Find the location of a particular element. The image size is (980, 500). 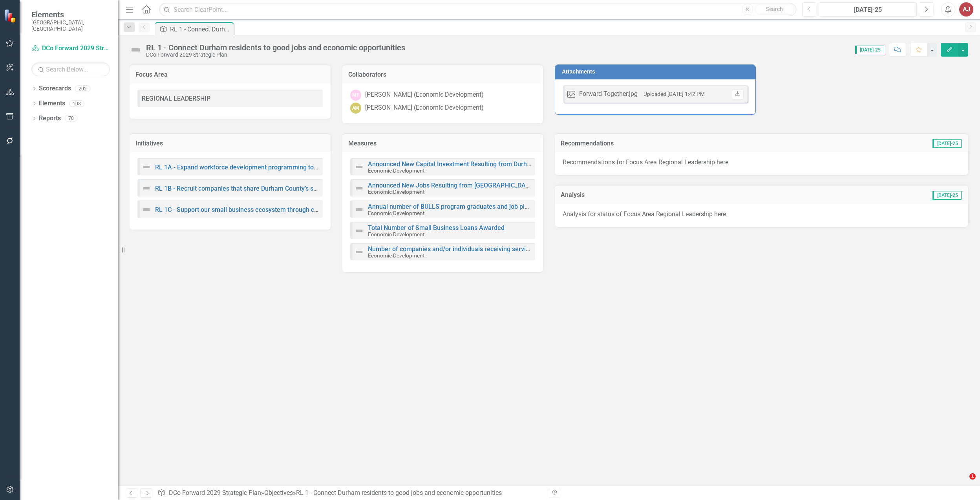

h3: Recommendations is located at coordinates (689, 144).